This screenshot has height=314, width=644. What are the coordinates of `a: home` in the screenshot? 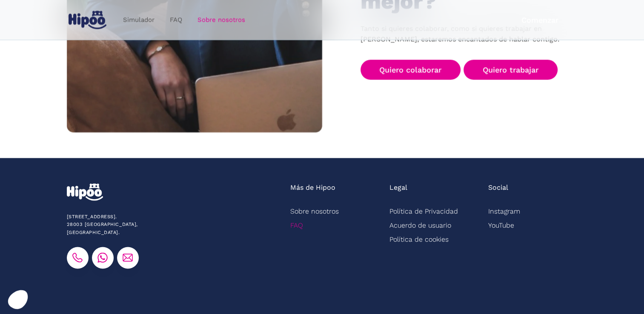 It's located at (87, 20).